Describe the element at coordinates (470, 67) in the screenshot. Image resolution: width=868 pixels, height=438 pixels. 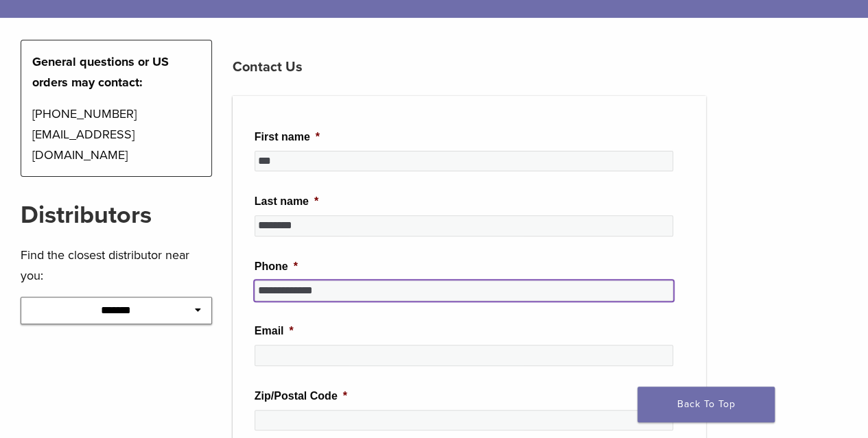
I see `h3: Contact Us` at that location.